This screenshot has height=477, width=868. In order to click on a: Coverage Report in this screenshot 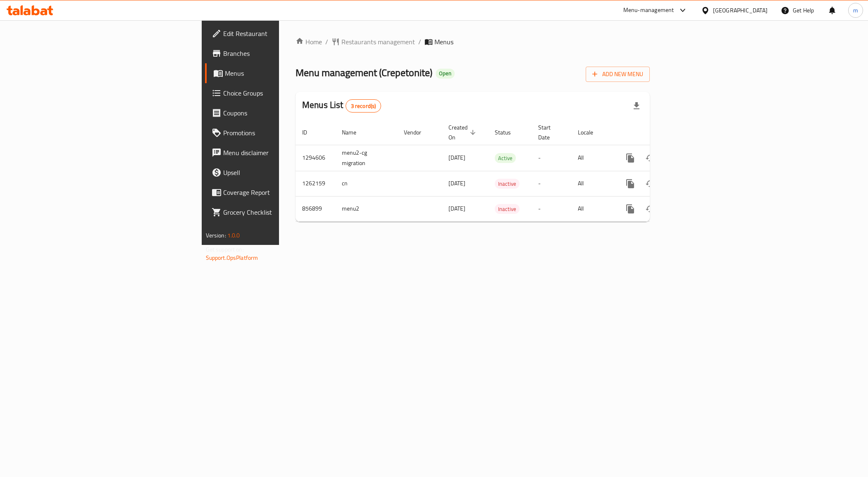, I will do `click(276, 192)`.